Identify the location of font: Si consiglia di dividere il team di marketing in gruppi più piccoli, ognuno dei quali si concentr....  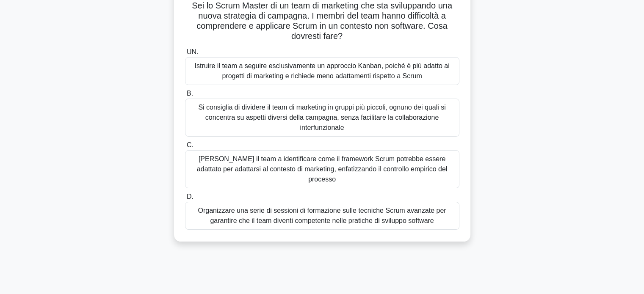
(322, 117).